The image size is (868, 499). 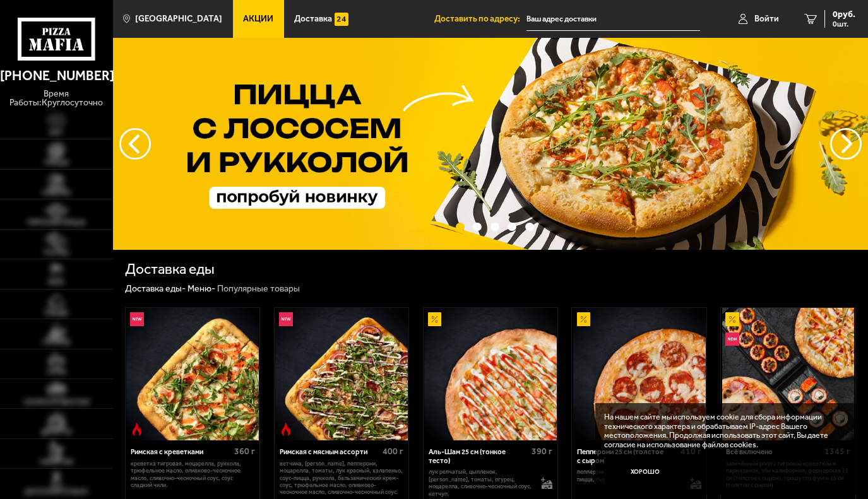 What do you see at coordinates (193, 475) in the screenshot?
I see `p: креветка тигровая, моцарелла, руккола, трюфельное масло, оливково-чесночное масло, сливочно-чесно...` at bounding box center [193, 475].